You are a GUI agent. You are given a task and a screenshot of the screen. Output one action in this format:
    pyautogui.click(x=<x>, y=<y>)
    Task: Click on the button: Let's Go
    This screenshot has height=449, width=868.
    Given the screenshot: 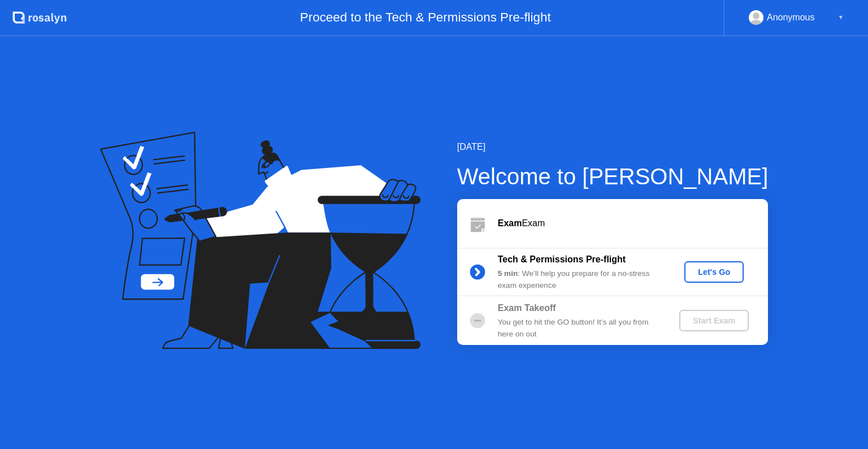 What is the action you would take?
    pyautogui.click(x=714, y=272)
    